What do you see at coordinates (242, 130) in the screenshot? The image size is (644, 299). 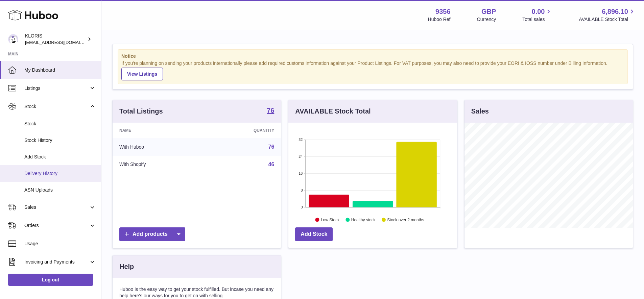 I see `th: Quantity` at bounding box center [242, 130].